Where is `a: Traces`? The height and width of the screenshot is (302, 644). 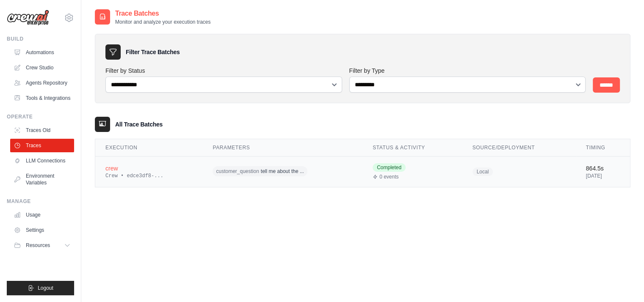 a: Traces is located at coordinates (42, 145).